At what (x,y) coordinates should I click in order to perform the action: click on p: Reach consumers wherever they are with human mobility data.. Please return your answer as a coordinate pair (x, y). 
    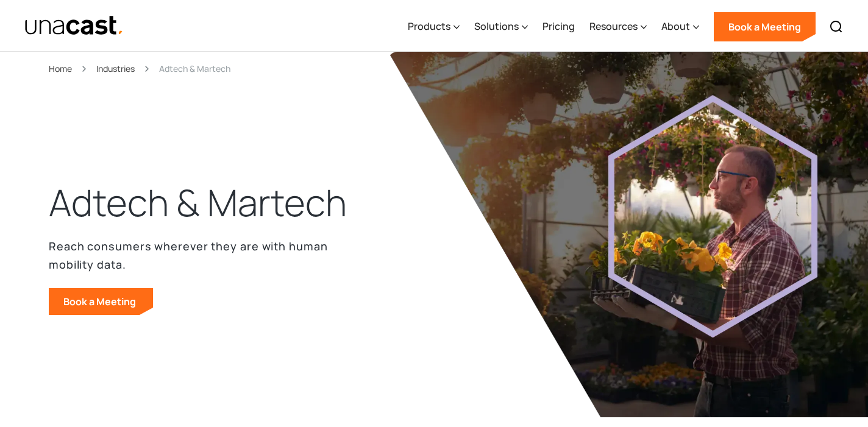
    Looking at the image, I should click on (207, 255).